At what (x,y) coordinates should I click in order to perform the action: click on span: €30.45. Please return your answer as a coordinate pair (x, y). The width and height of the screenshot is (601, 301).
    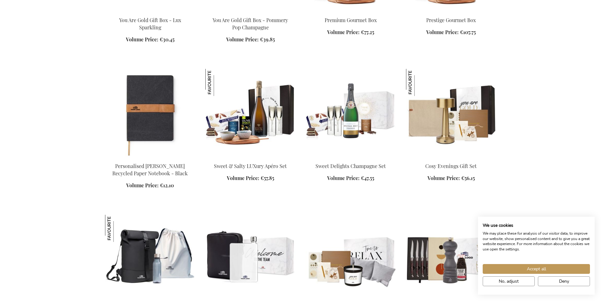
    Looking at the image, I should click on (167, 39).